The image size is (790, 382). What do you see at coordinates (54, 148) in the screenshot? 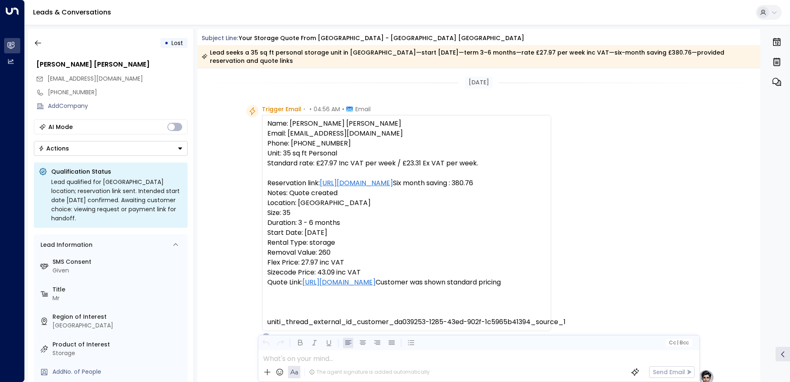
I see `div: Actions` at bounding box center [54, 148].